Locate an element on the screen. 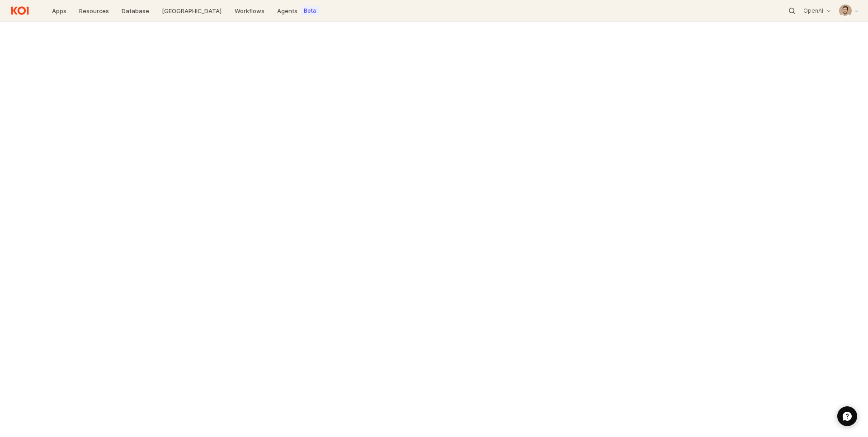 The height and width of the screenshot is (437, 868). label: Beta is located at coordinates (310, 11).